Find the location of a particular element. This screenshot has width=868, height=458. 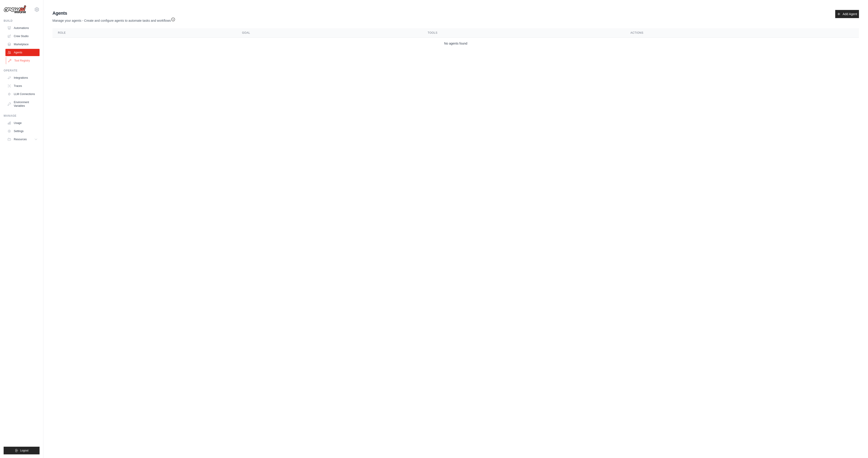

a: Automations is located at coordinates (22, 28).